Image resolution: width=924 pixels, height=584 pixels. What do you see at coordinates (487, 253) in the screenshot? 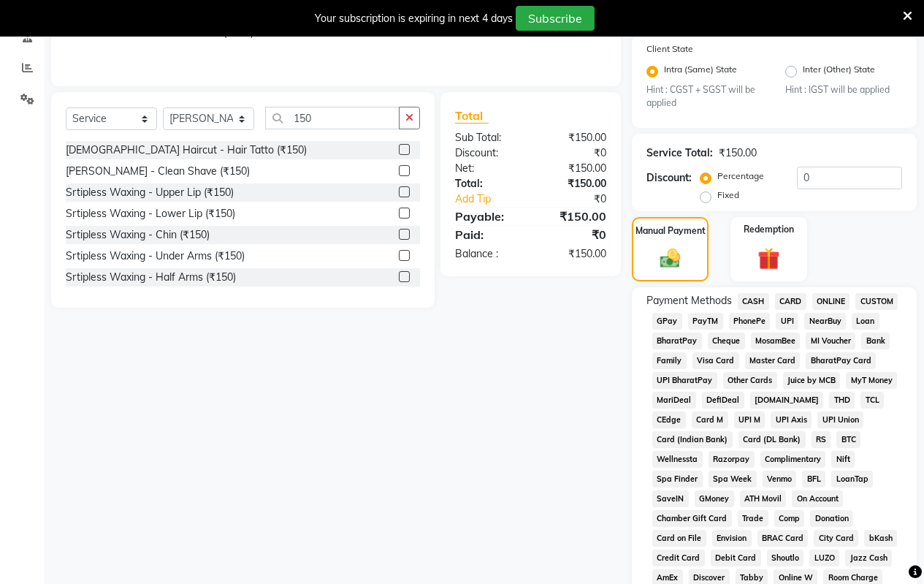
I see `div: Balance :` at bounding box center [487, 253].